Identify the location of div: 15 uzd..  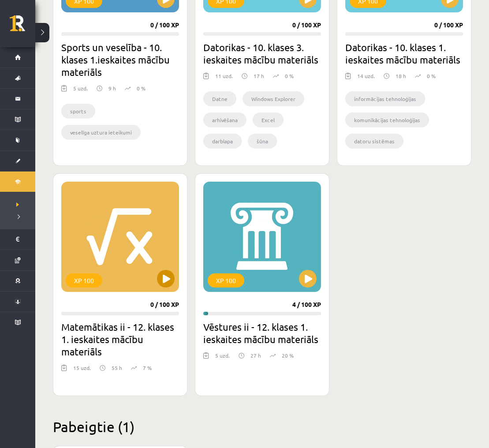
(82, 370).